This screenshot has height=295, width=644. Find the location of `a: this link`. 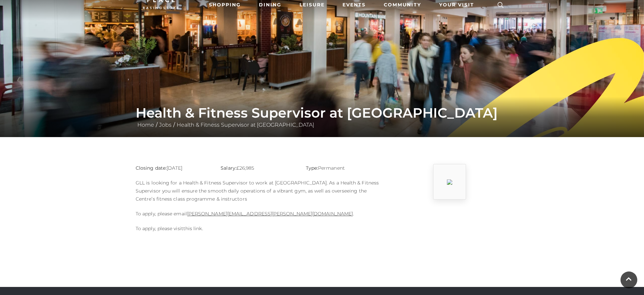

a: this link is located at coordinates (193, 228).